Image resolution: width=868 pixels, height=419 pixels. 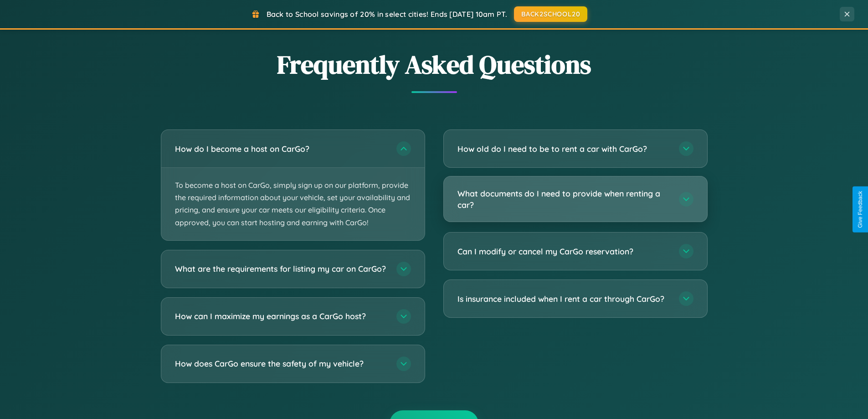 I want to click on div: Give Feedback, so click(x=860, y=209).